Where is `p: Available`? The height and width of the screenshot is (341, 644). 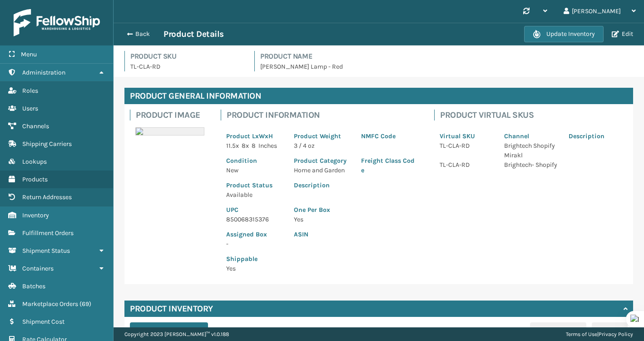 p: Available is located at coordinates (255, 194).